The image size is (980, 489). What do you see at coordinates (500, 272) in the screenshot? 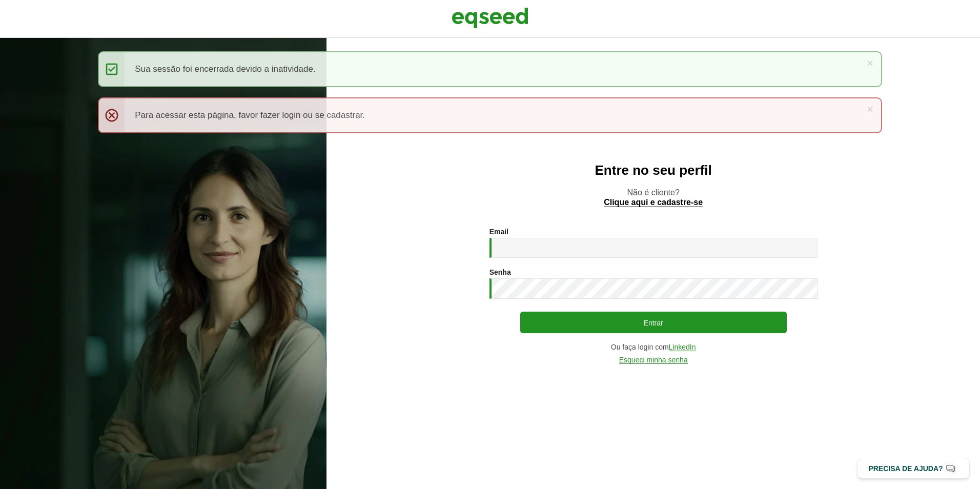
I see `label: Senha` at bounding box center [500, 272].